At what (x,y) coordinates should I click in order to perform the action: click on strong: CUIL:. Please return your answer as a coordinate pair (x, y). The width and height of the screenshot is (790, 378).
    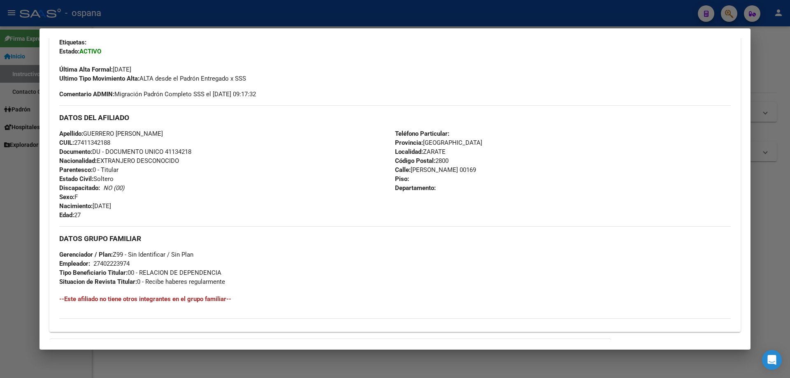
    Looking at the image, I should click on (67, 143).